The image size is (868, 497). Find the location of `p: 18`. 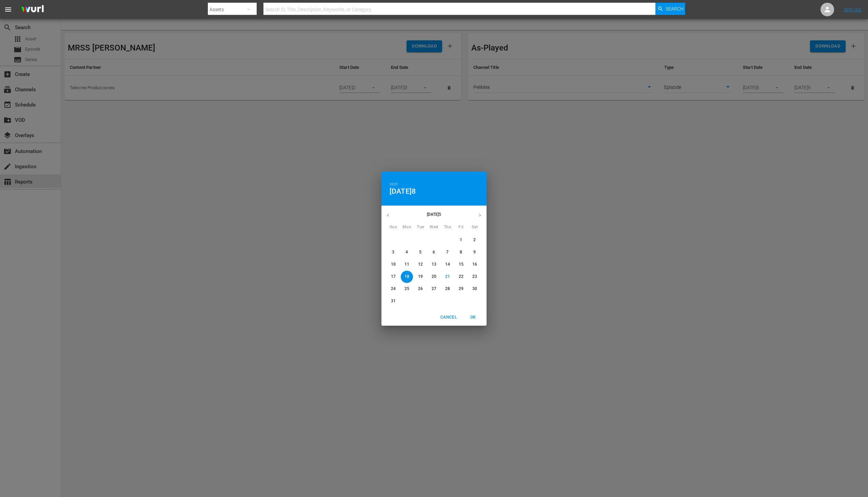

p: 18 is located at coordinates (407, 277).